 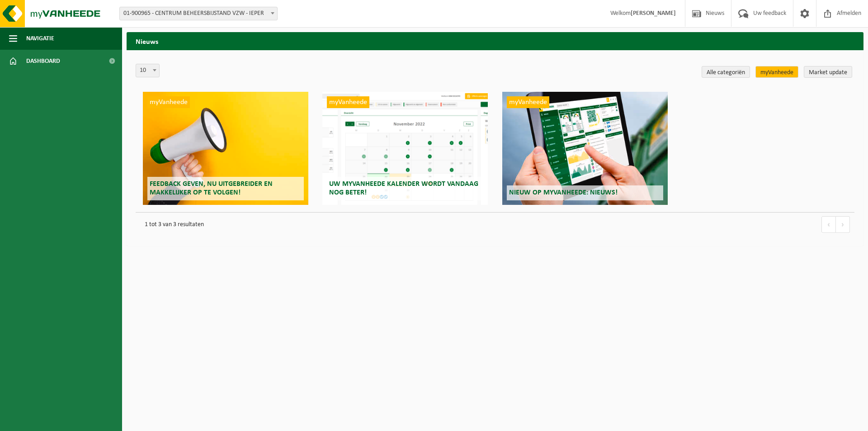 I want to click on h2: Nieuws, so click(x=495, y=41).